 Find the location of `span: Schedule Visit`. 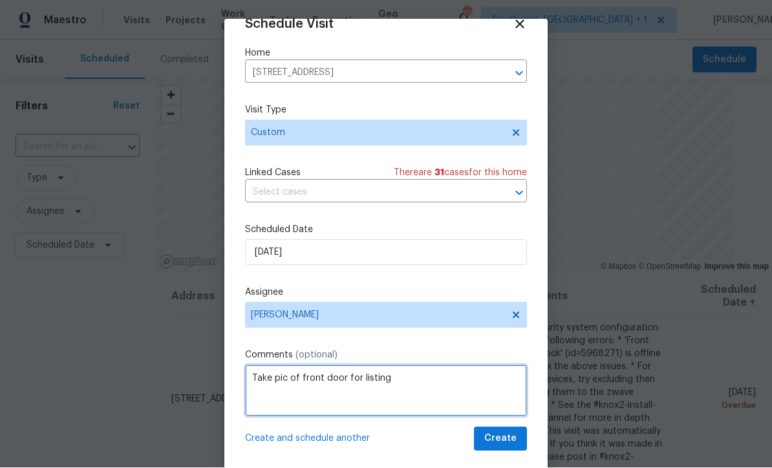

span: Schedule Visit is located at coordinates (289, 25).